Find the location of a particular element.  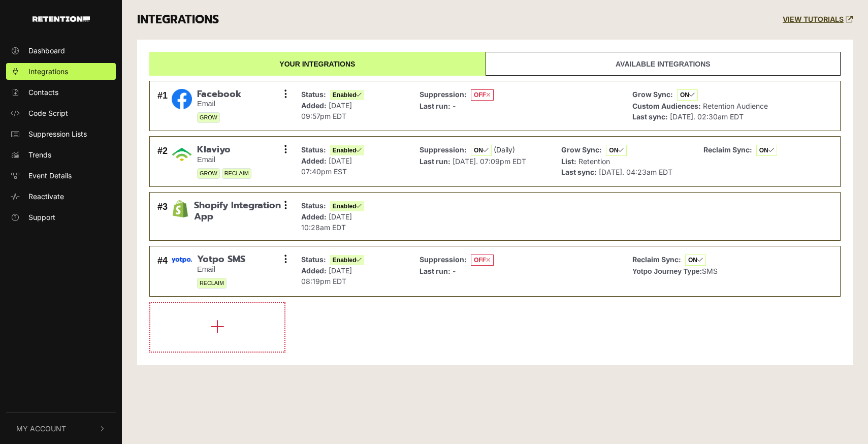

a: Event Details is located at coordinates (61, 176).